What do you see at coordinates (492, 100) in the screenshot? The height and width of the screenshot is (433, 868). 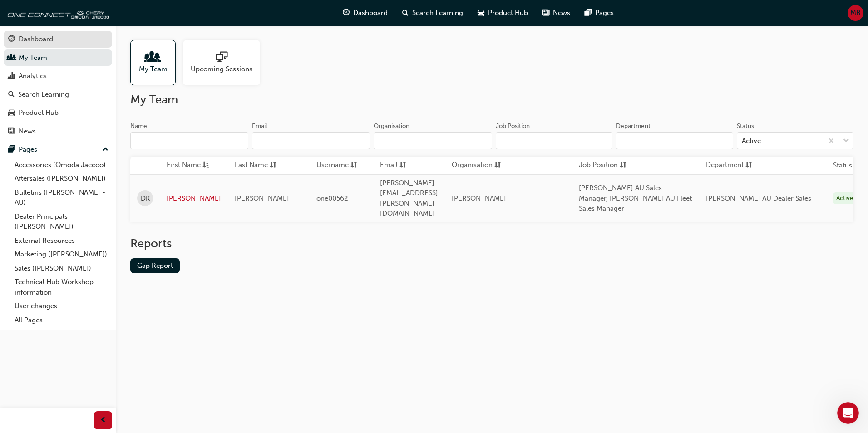 I see `h2: My Team` at bounding box center [492, 100].